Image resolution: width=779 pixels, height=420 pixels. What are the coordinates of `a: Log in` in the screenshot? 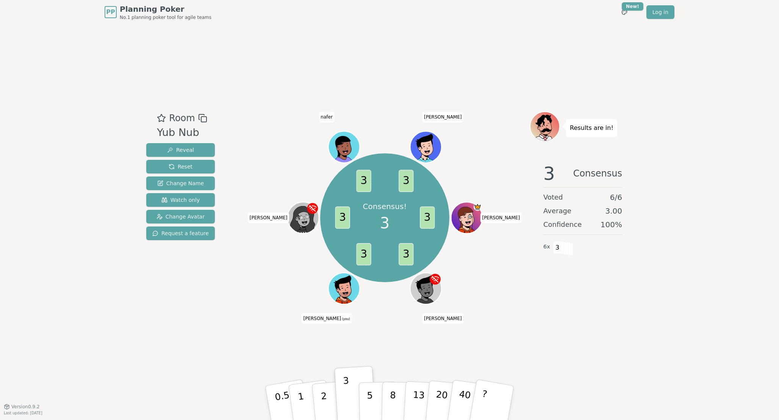 It's located at (661, 12).